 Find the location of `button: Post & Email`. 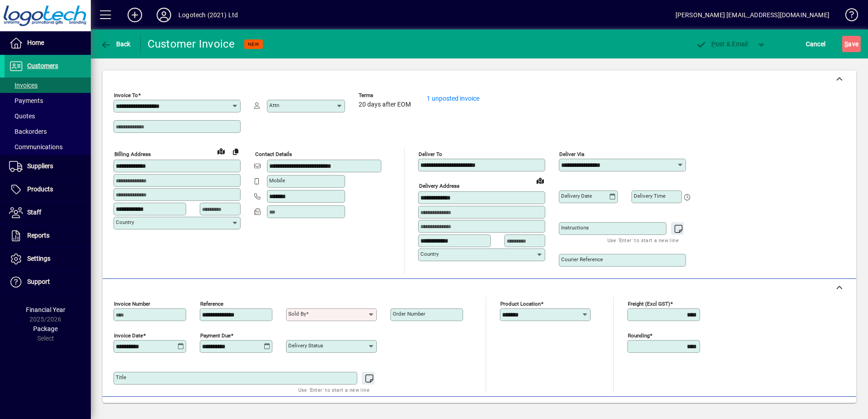

button: Post & Email is located at coordinates (722, 44).